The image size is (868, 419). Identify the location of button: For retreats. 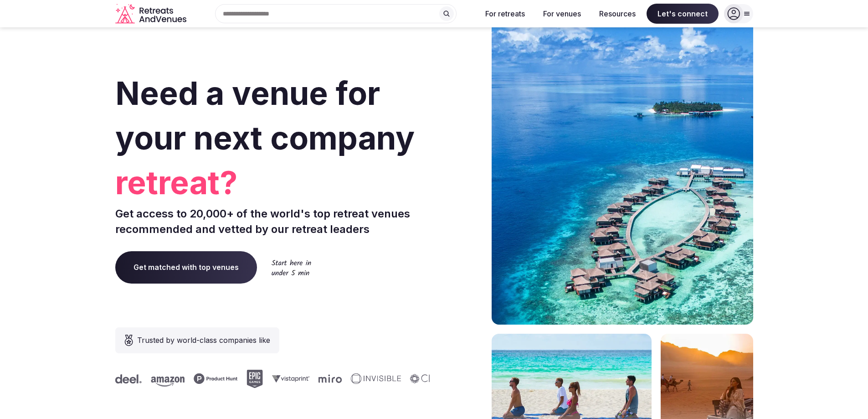
(505, 14).